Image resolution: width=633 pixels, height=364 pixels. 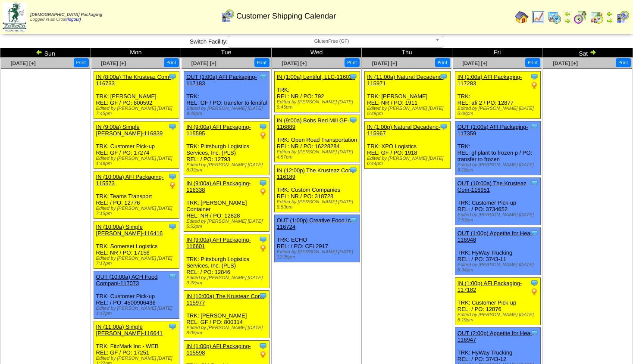 What do you see at coordinates (219, 243) in the screenshot?
I see `a: IN (9:00a) AFI Packaging-116601` at bounding box center [219, 243].